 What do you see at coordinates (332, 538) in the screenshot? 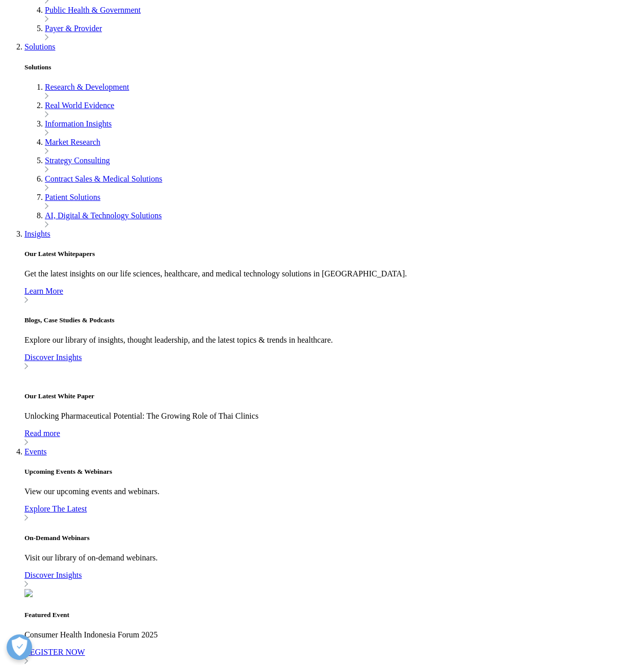
I see `h5: On-Demand Webinars` at bounding box center [332, 538].